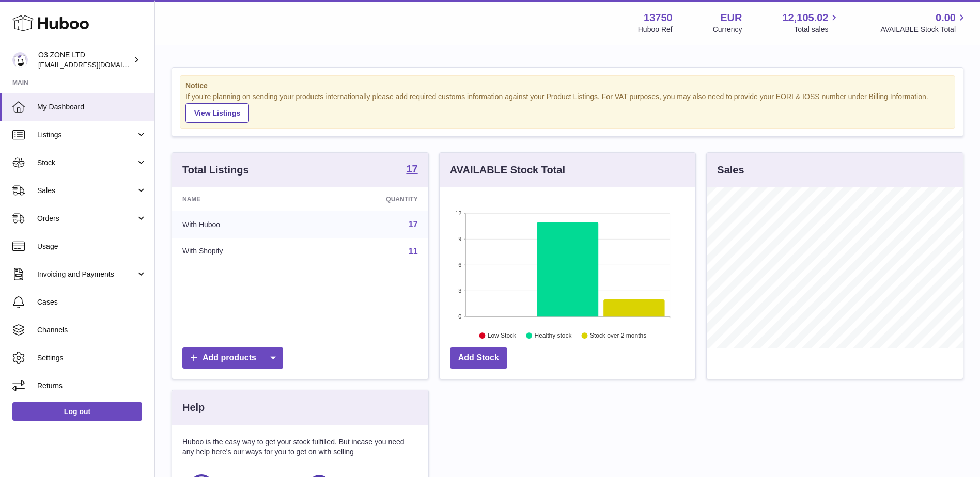 This screenshot has width=980, height=477. Describe the element at coordinates (85, 60) in the screenshot. I see `div: O3 ZONE LTD` at that location.